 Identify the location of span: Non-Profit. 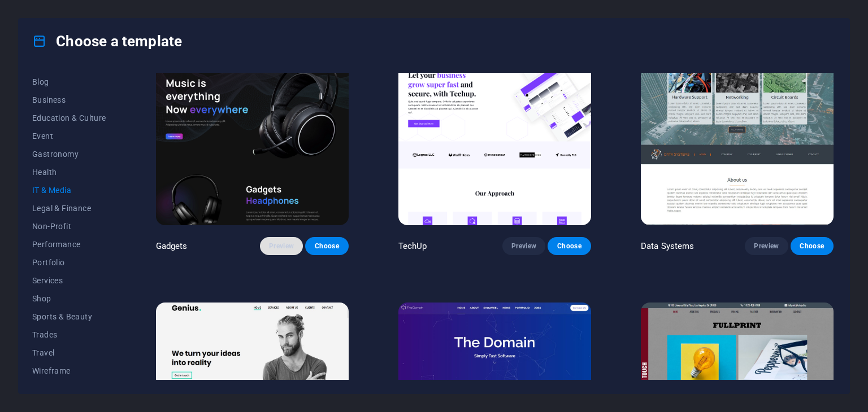
(69, 226).